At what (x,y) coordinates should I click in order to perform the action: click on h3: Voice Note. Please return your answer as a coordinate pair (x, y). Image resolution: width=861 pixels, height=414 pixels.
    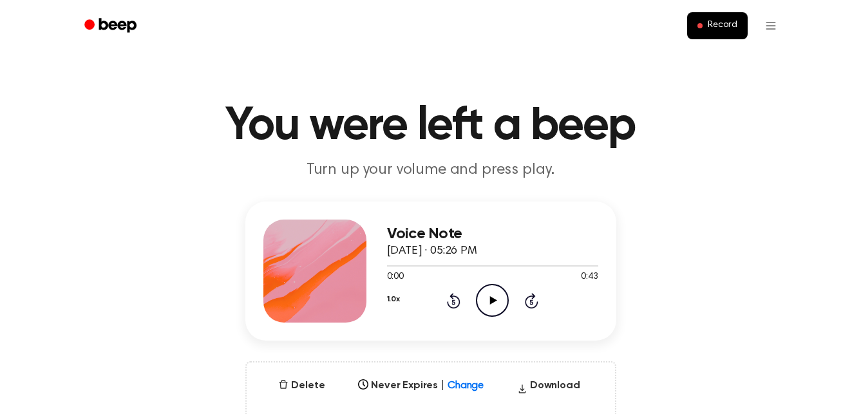
    Looking at the image, I should click on (492, 234).